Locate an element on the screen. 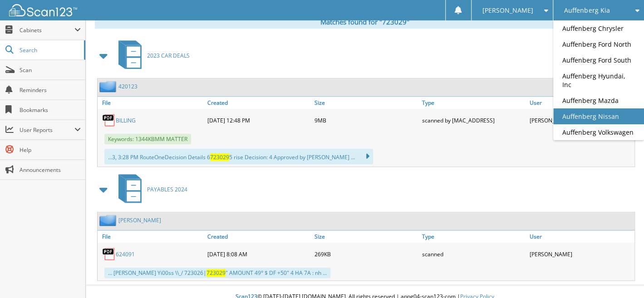  span: Announcements is located at coordinates (50, 169).